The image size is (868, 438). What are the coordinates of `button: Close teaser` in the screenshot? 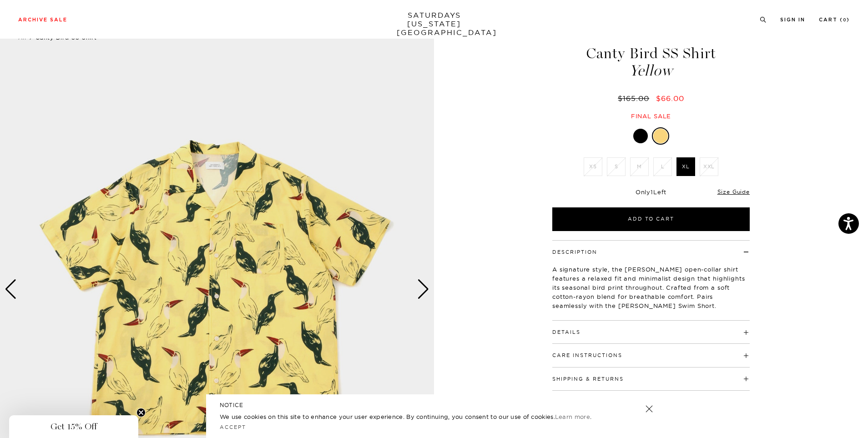 It's located at (141, 412).